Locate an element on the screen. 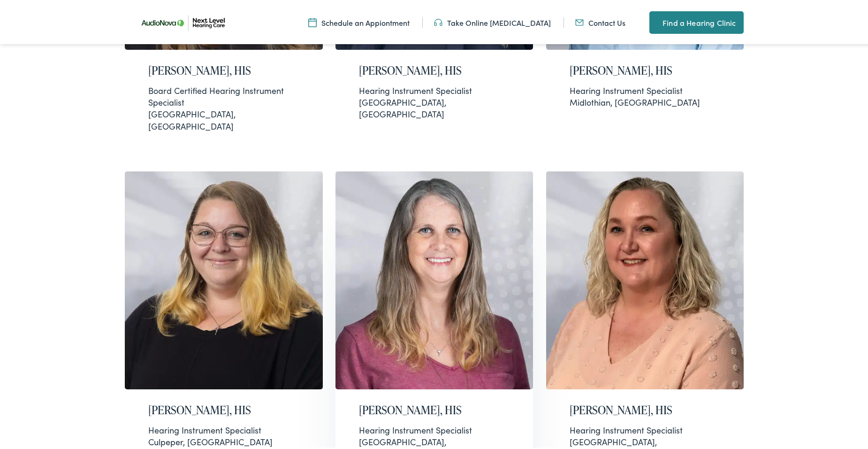 The image size is (868, 449). img: Hearing Instrument Specialist Lisa Patton in Ocean Springs, MS is located at coordinates (645, 278).